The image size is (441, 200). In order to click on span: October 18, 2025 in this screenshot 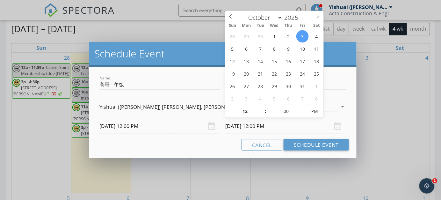, I will do `click(316, 61)`.